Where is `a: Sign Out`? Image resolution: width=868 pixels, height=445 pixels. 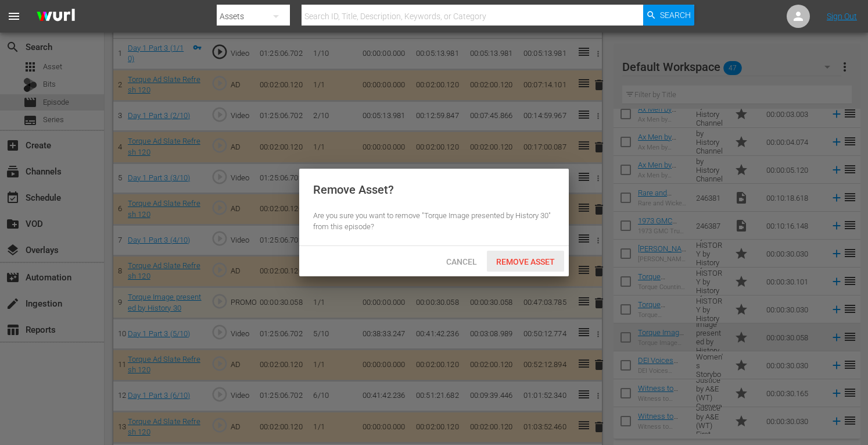
a: Sign Out is located at coordinates (842, 17).